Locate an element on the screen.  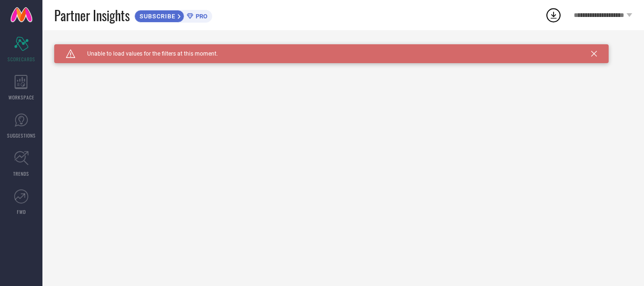
span: Unable to load values for the filters at this moment. is located at coordinates (147, 54).